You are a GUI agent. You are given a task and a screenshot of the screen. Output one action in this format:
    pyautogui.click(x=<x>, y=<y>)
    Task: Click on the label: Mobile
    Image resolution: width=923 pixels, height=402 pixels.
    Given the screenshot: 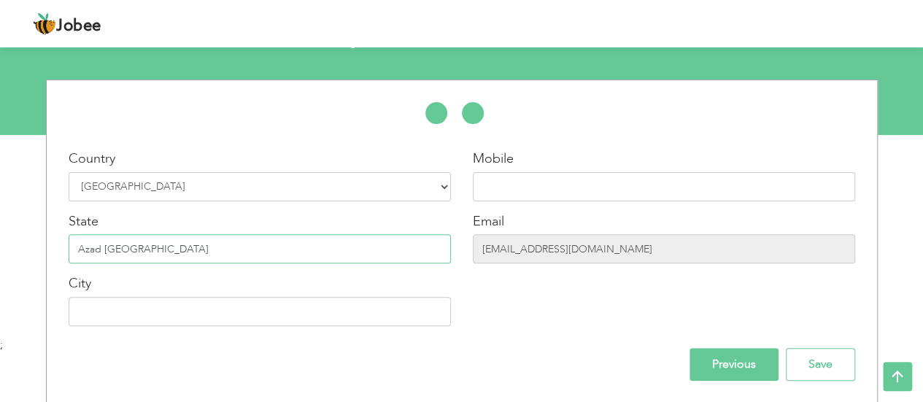 What is the action you would take?
    pyautogui.click(x=493, y=159)
    